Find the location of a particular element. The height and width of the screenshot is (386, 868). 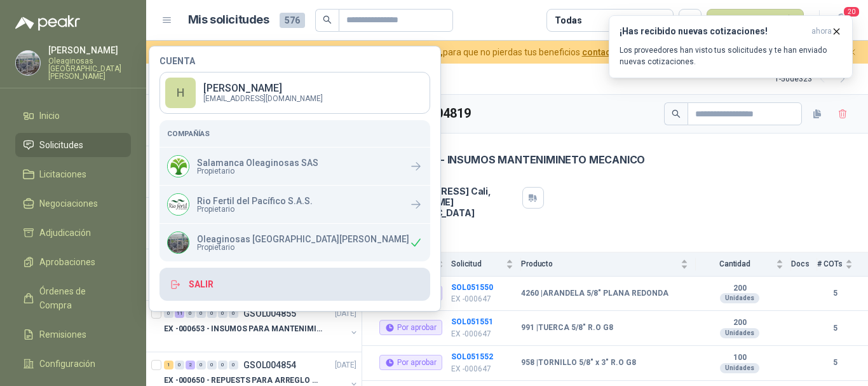

span: Aprobaciones is located at coordinates (68, 262).